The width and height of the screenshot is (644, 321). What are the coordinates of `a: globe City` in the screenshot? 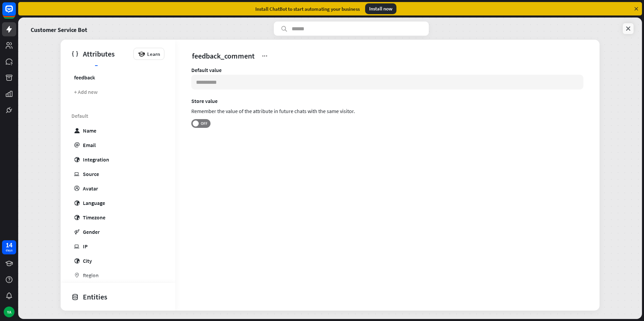 It's located at (117, 260).